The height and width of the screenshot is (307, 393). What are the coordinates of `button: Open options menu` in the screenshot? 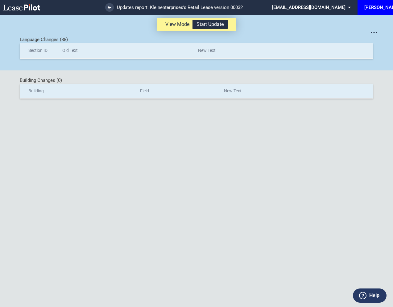 It's located at (374, 32).